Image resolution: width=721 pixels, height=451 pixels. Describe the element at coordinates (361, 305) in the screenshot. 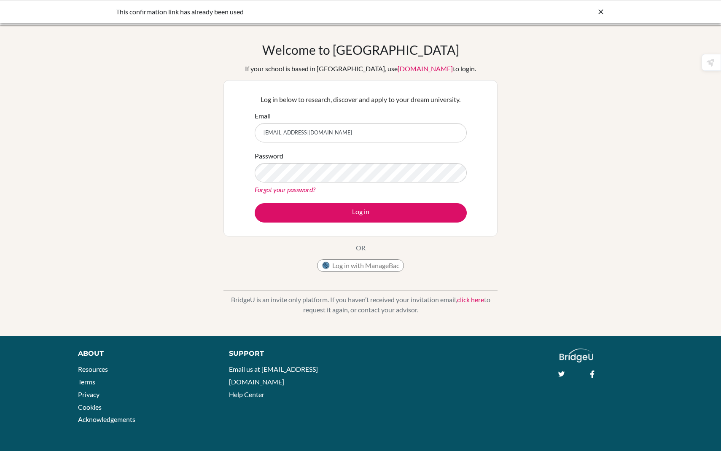

I see `p: BridgeU is an invite only platform. If you haven’t received your invitation email, to request it ...` at that location.